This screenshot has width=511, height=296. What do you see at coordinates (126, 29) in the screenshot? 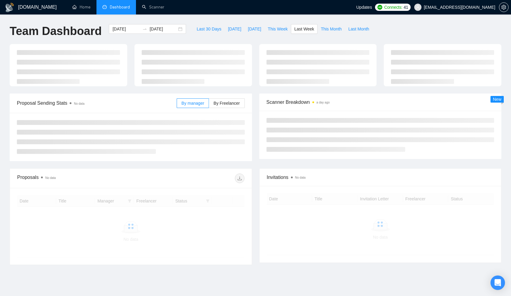
I see `input: Start date` at bounding box center [126, 29].